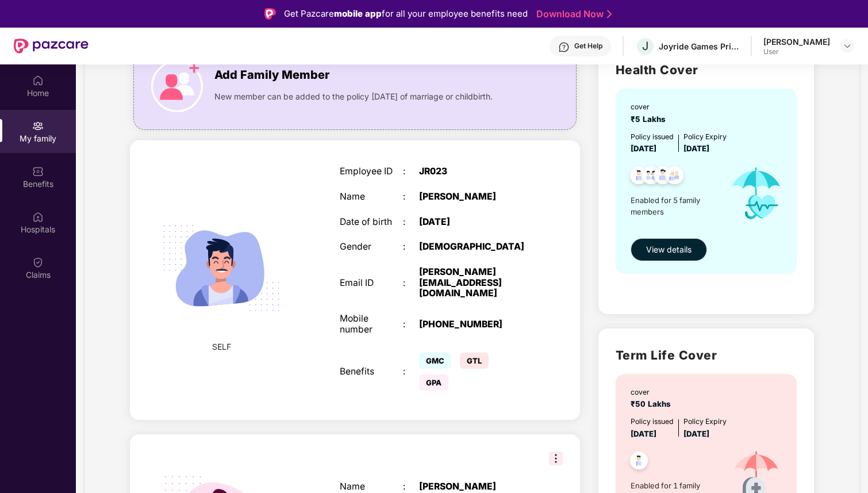  What do you see at coordinates (650, 177) in the screenshot?
I see `img: svg+xml;base64,PHN2ZyB4bWxucz0iaHR0cDovL3d3dy53My5vcmcvMjAwMC9zdmciIHdpZHRoPSI0OC45MTUiIGhlaWdodD...` at bounding box center [650, 177].